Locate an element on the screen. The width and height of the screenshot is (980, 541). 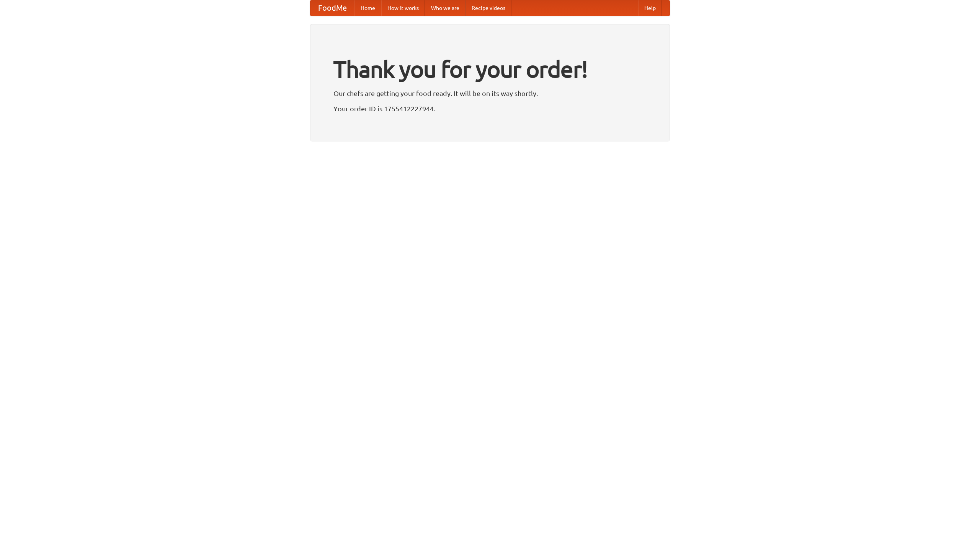
a: Home is located at coordinates (368, 8).